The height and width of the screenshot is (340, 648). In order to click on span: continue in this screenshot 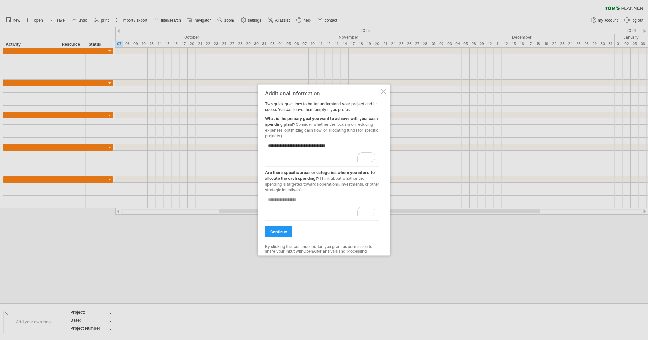, I will do `click(278, 231)`.